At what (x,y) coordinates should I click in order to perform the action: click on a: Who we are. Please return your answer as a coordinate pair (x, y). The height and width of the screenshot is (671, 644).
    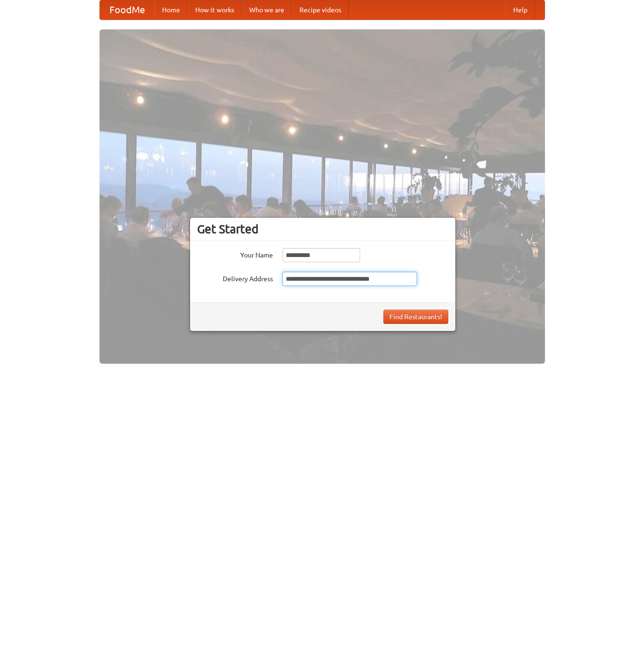
    Looking at the image, I should click on (267, 10).